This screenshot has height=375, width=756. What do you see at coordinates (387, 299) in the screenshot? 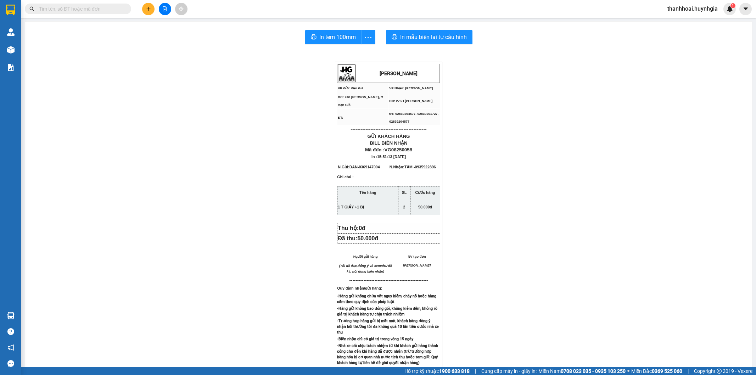
I see `strong: -Hàng gửi không chứa vật nguy hiểm, cháy nổ hoặc hàng cấm theo quy định của pháp luật` at bounding box center [387, 299].